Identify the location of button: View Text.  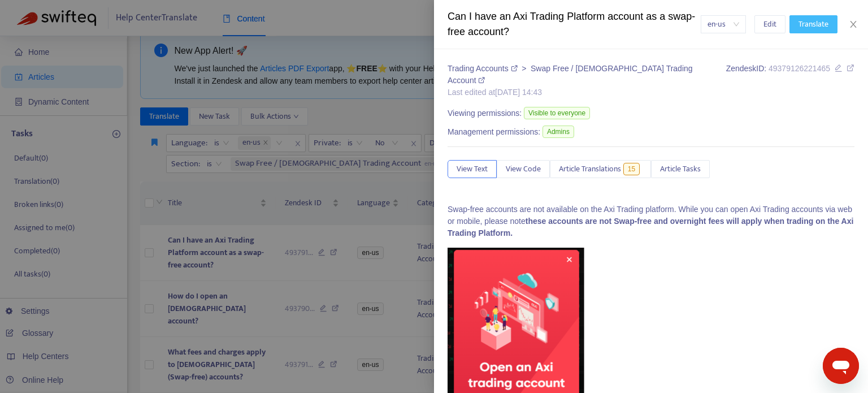
(472, 169).